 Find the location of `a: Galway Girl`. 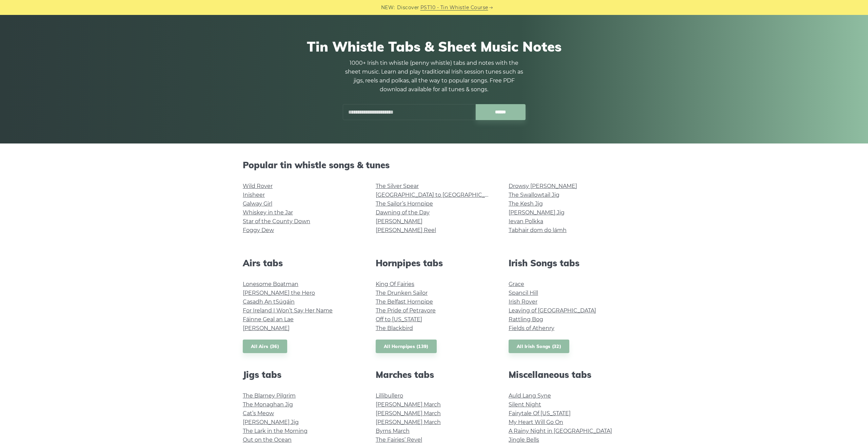

a: Galway Girl is located at coordinates (258, 203).